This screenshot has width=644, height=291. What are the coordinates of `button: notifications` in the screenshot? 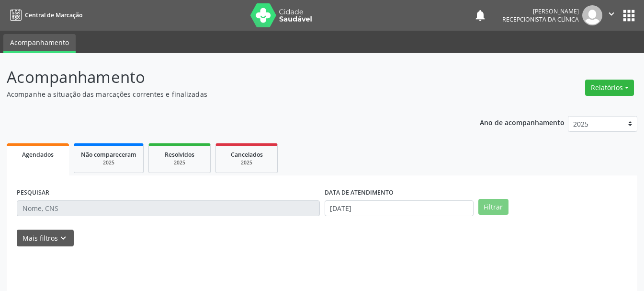 It's located at (480, 15).